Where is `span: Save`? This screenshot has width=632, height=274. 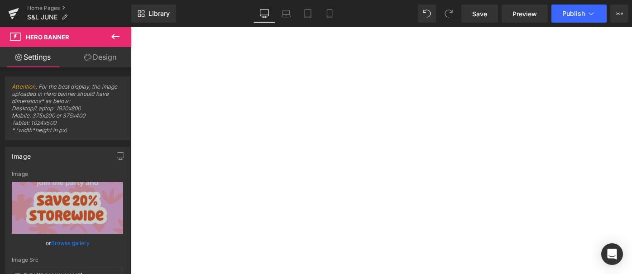
span: Save is located at coordinates (479, 14).